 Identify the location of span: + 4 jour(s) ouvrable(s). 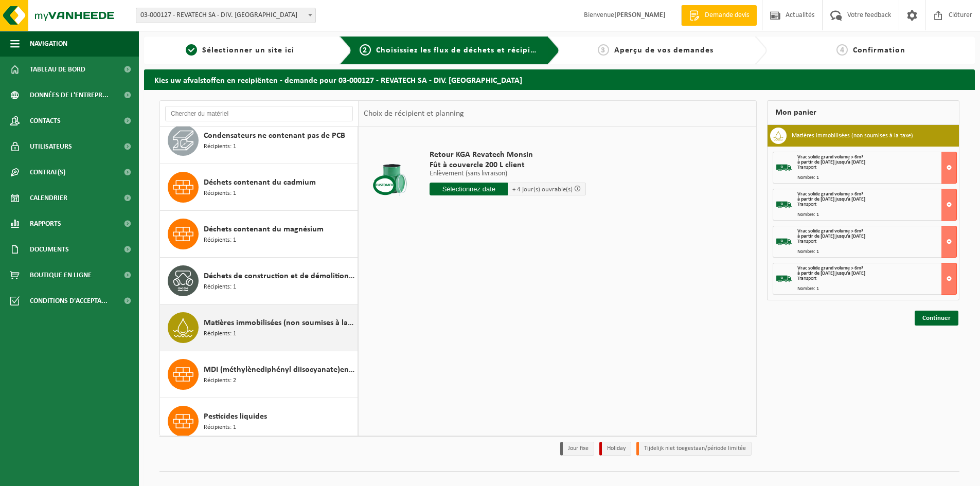
(542, 189).